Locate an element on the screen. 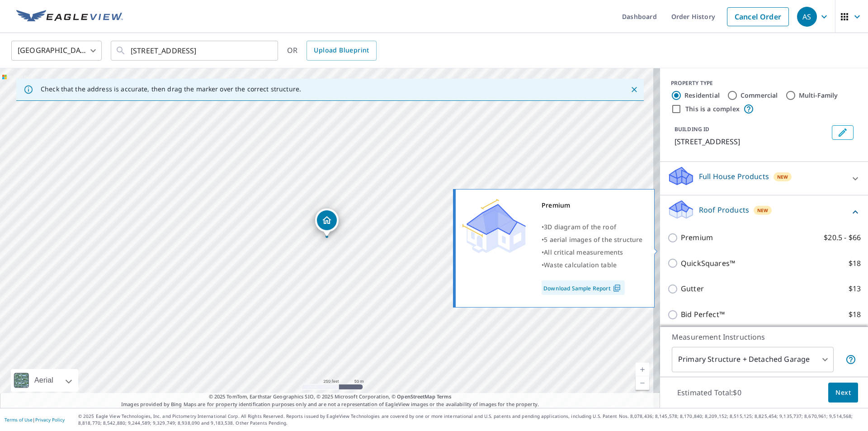  a: Download Sample Report is located at coordinates (583, 287).